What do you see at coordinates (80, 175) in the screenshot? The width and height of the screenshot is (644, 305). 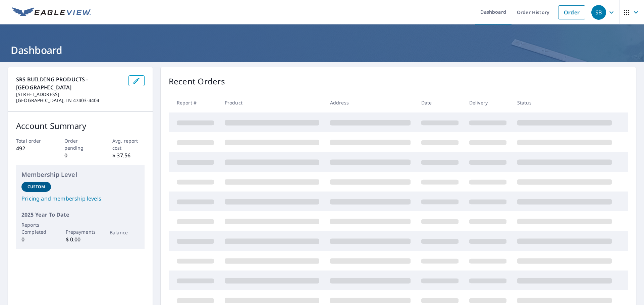 I see `p: Membership Level` at bounding box center [80, 175].